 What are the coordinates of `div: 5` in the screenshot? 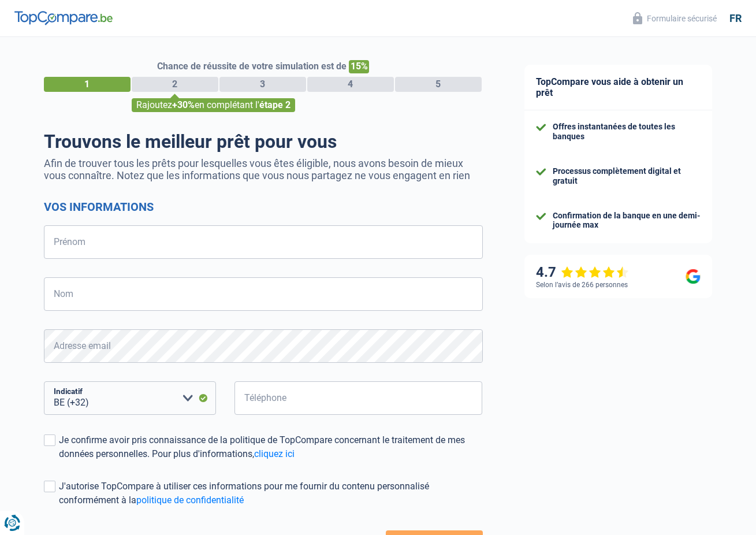 It's located at (438, 84).